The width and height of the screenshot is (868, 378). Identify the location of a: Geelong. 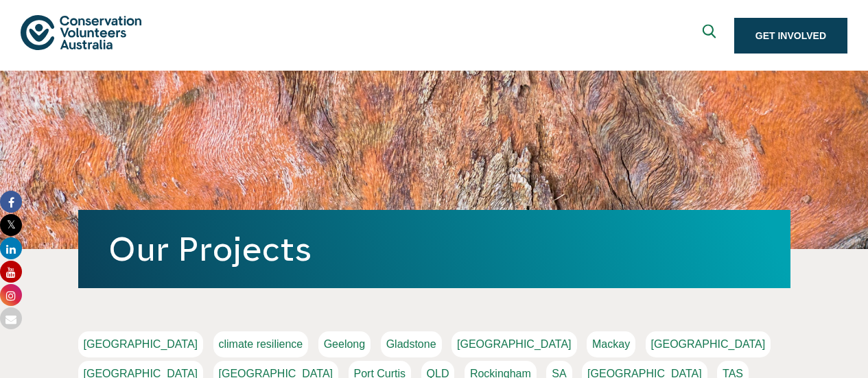
(345, 344).